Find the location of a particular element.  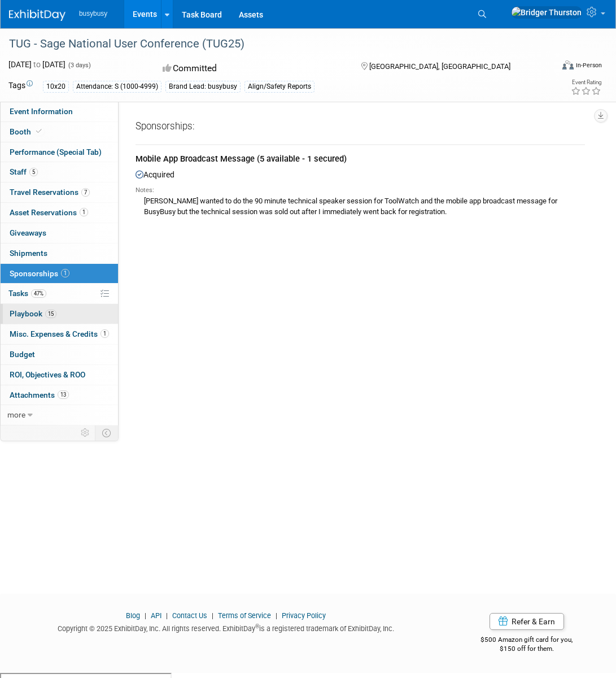

span: Tasks is located at coordinates (27, 293).